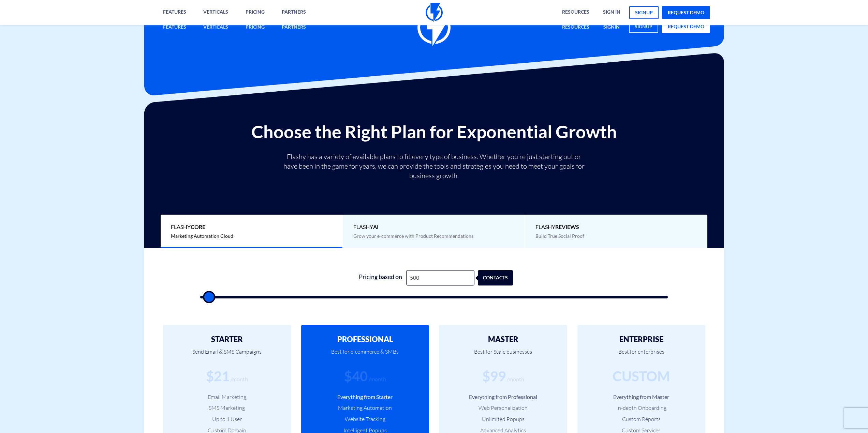 The height and width of the screenshot is (433, 868). I want to click on a: Pricing, so click(255, 27).